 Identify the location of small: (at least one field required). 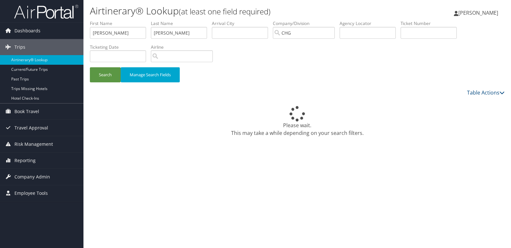
(224, 11).